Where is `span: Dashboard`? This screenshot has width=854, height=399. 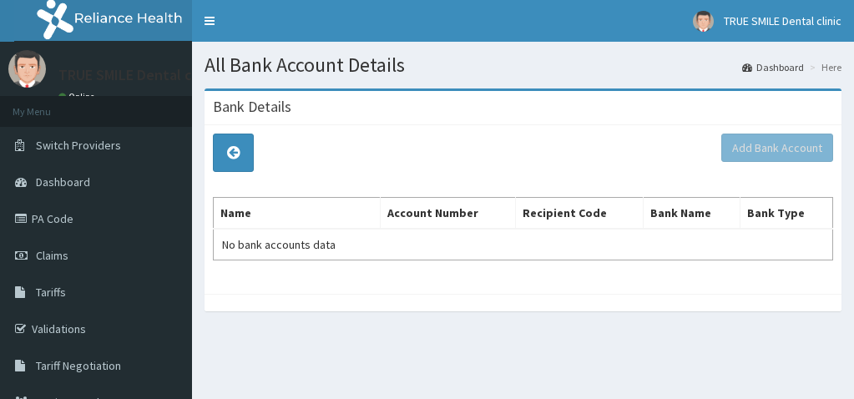
span: Dashboard is located at coordinates (63, 182).